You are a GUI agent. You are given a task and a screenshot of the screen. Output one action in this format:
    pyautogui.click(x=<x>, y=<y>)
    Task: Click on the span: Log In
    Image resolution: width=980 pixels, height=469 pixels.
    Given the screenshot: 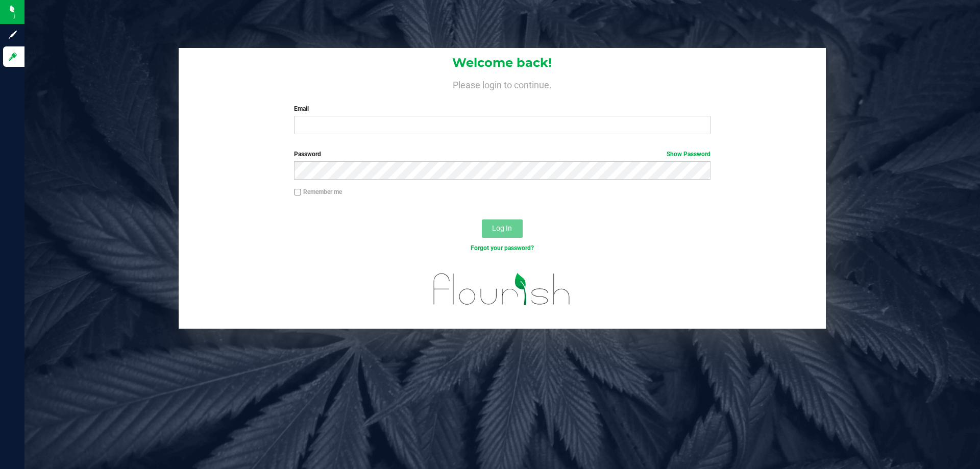 What is the action you would take?
    pyautogui.click(x=502, y=228)
    